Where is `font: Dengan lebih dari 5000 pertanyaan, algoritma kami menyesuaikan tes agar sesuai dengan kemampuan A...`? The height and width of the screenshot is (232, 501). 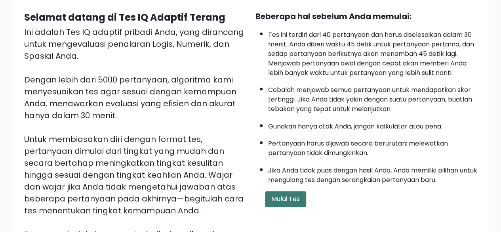
font: Dengan lebih dari 5000 pertanyaan, algoritma kami menyesuaikan tes agar sesuai dengan kemampuan A... is located at coordinates (130, 97).